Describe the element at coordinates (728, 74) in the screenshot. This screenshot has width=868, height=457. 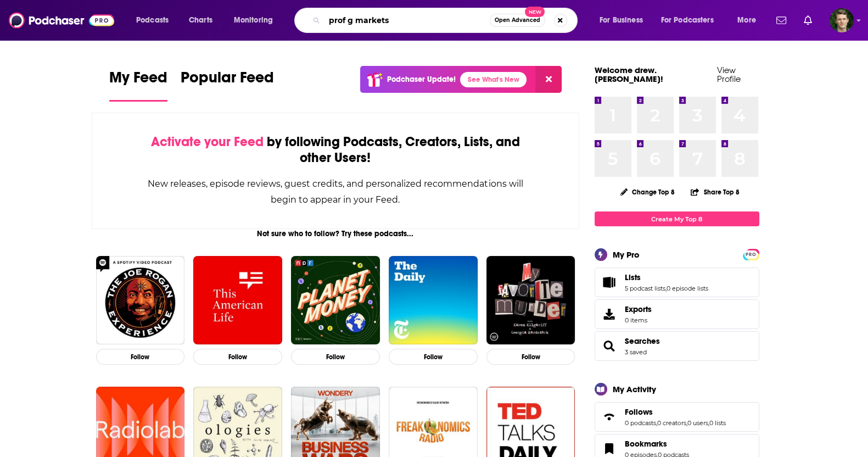
I see `a: View Profile` at that location.